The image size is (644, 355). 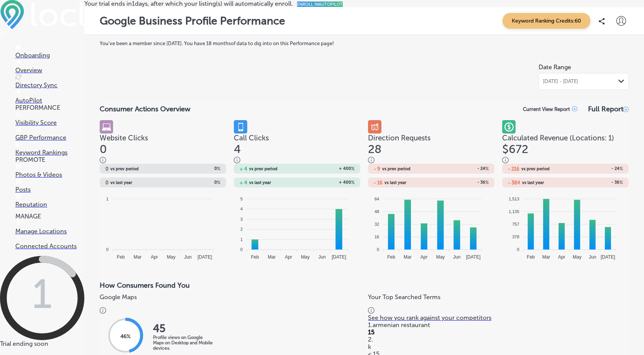 What do you see at coordinates (50, 52) in the screenshot?
I see `a: Onboarding` at bounding box center [50, 52].